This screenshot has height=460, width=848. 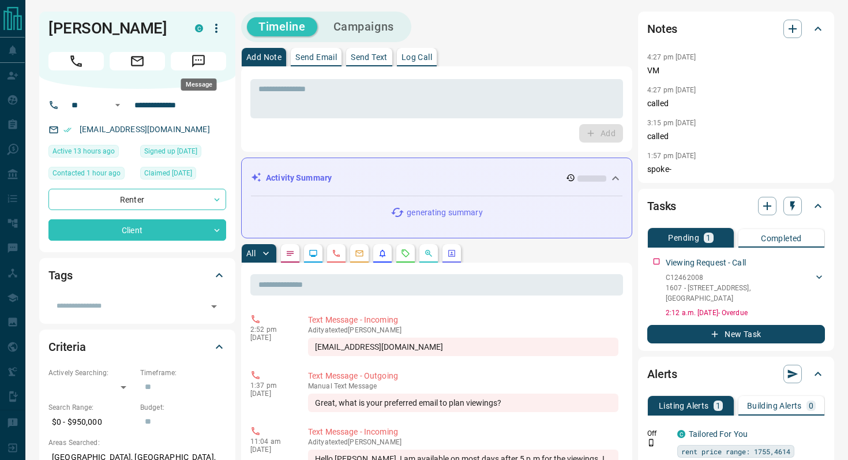 I want to click on p: Off, so click(x=659, y=433).